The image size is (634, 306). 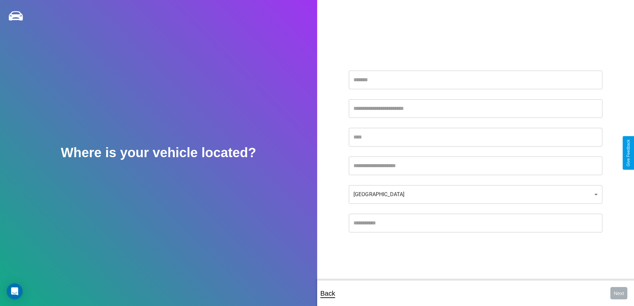 What do you see at coordinates (15, 291) in the screenshot?
I see `div: Open Intercom Messenger` at bounding box center [15, 291].